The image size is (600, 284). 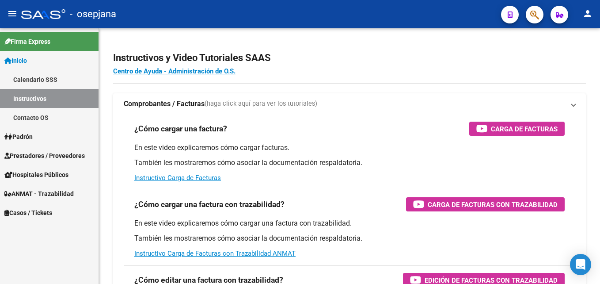 I want to click on mat-expansion-panel-header: Comprobantes / Facturas(haga click aquí para ver los tutoriales), so click(x=349, y=104).